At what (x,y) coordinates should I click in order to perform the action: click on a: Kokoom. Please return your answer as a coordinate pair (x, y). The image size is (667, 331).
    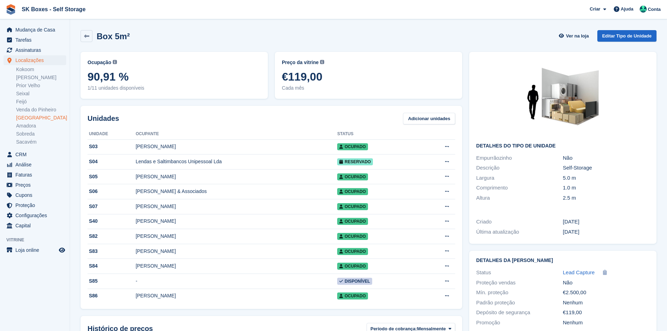
    Looking at the image, I should click on (41, 69).